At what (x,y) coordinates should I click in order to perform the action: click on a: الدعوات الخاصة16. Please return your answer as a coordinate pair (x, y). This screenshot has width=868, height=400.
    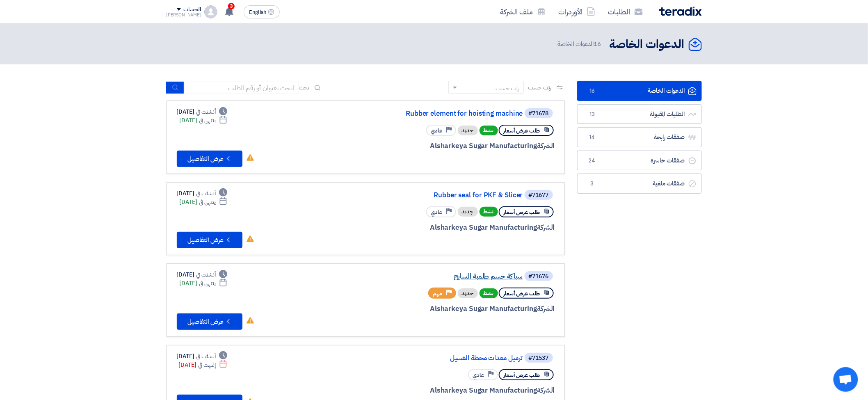
    Looking at the image, I should click on (640, 91).